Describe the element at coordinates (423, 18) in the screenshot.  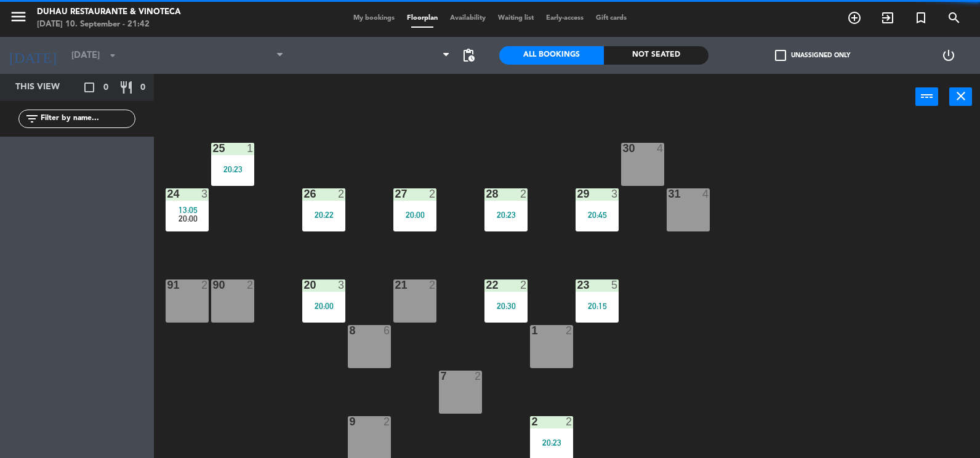
I see `span: Floorplan` at that location.